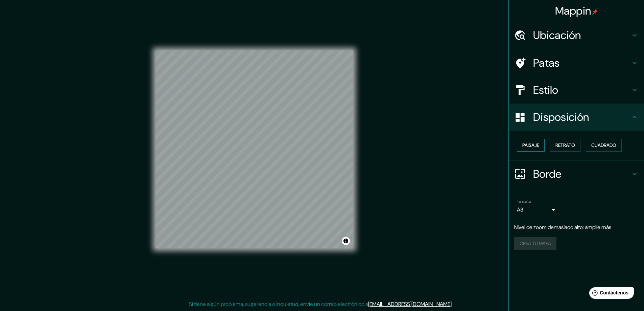  What do you see at coordinates (538, 210) in the screenshot?
I see `div: A3` at bounding box center [538, 210].